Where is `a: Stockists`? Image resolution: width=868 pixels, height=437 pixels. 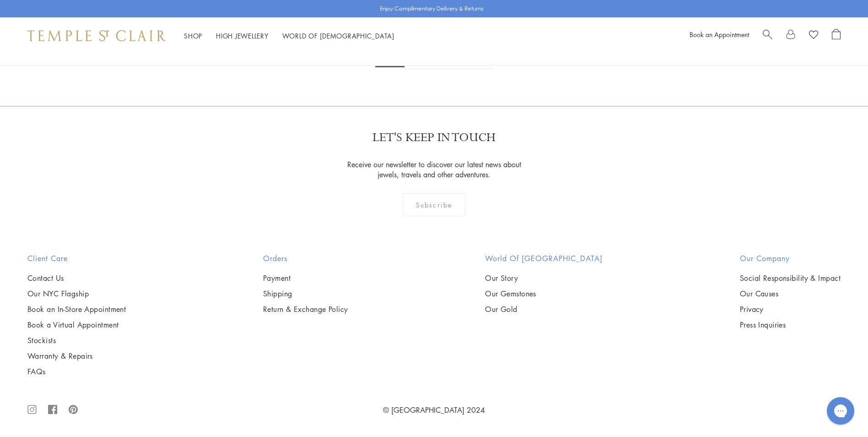
a: Stockists is located at coordinates (77, 341).